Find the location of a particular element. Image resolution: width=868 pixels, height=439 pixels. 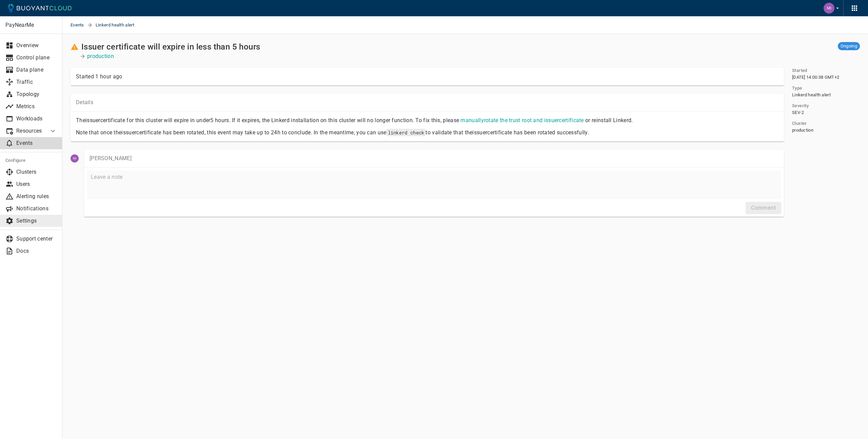

a: Events is located at coordinates (78, 25).